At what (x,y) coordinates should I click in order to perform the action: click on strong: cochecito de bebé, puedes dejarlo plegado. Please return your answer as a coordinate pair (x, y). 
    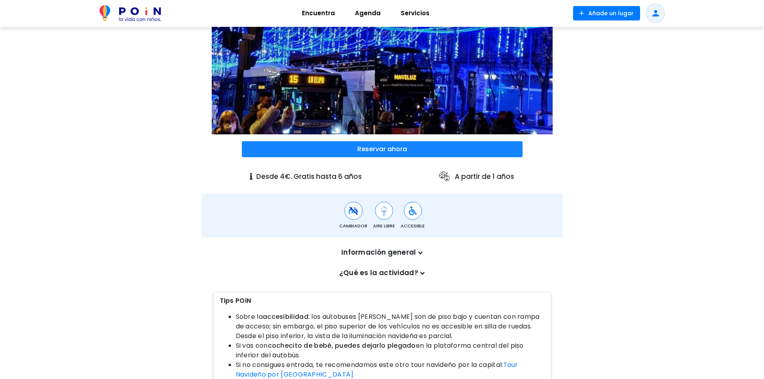
    Looking at the image, I should click on (342, 345).